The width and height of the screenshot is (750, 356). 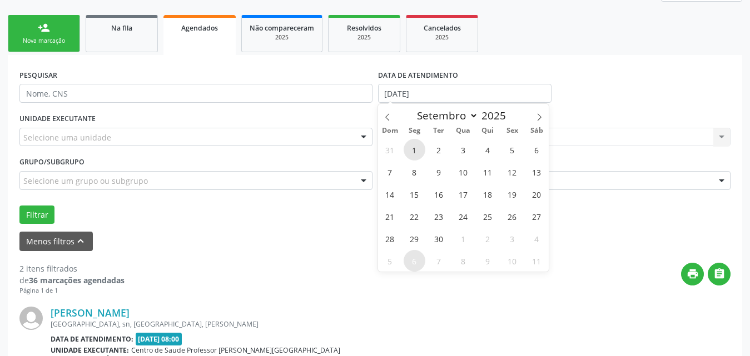 What do you see at coordinates (390, 131) in the screenshot?
I see `span: Dom` at bounding box center [390, 131].